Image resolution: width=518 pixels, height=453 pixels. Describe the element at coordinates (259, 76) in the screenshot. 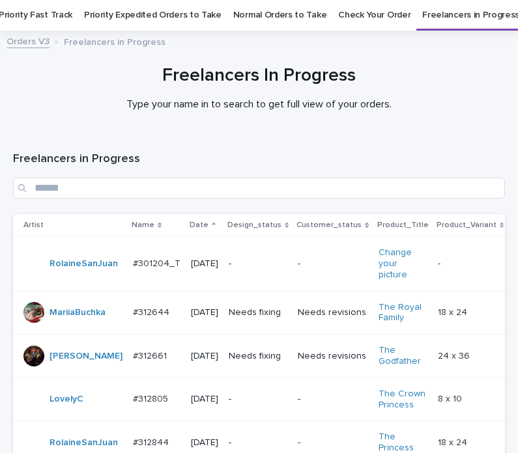

I see `h1: Freelancers In Progress` at that location.